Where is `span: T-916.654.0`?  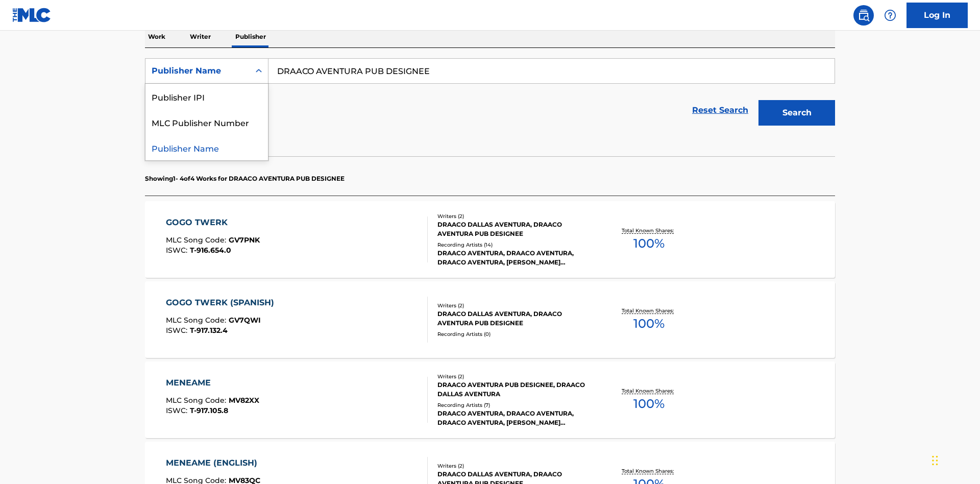
span: T-916.654.0 is located at coordinates (210, 250).